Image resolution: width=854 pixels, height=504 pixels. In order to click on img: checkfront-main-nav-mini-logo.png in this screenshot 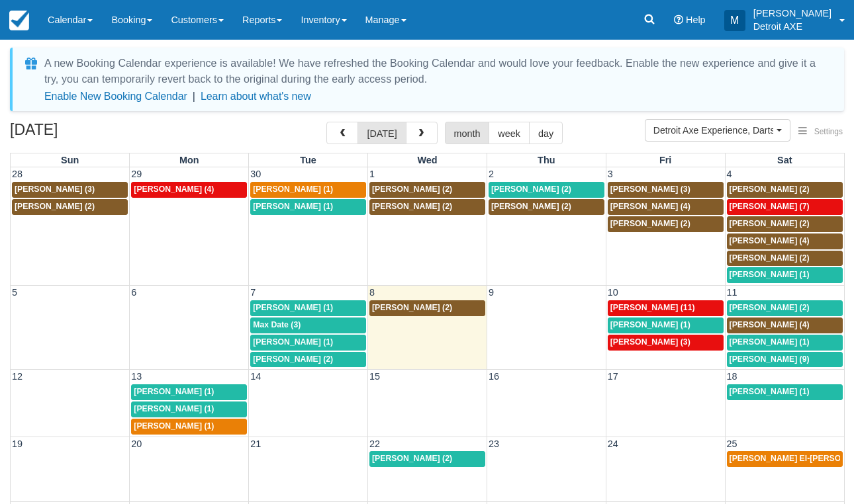, I will do `click(19, 21)`.